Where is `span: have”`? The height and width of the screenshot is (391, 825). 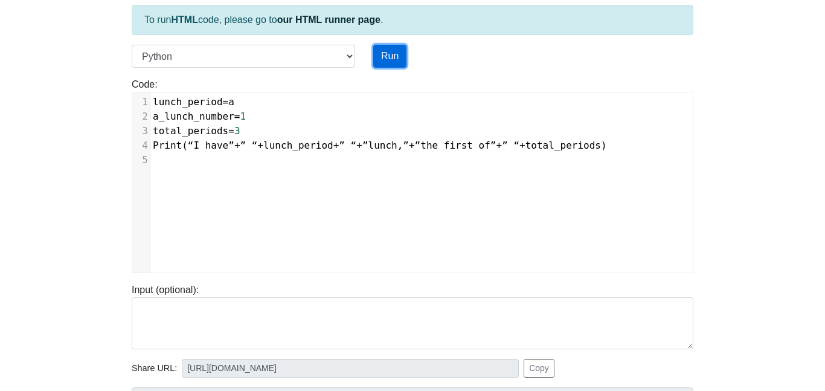
span: have” is located at coordinates (220, 145).